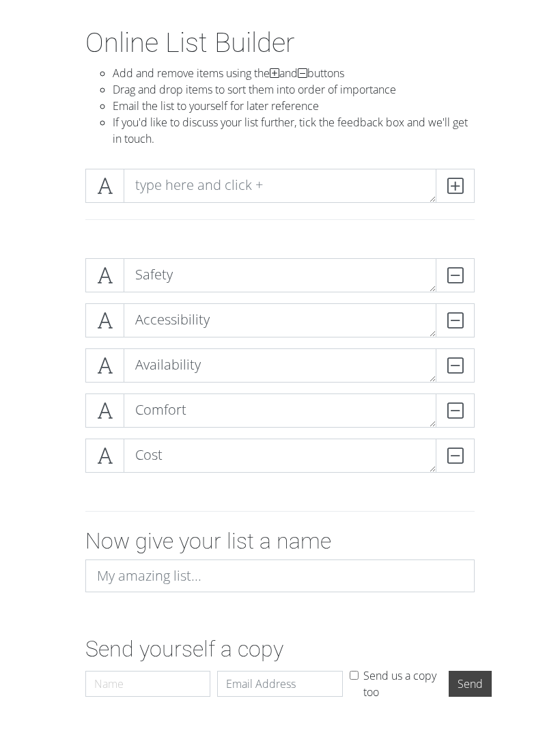  What do you see at coordinates (147, 683) in the screenshot?
I see `input: Name` at bounding box center [147, 683].